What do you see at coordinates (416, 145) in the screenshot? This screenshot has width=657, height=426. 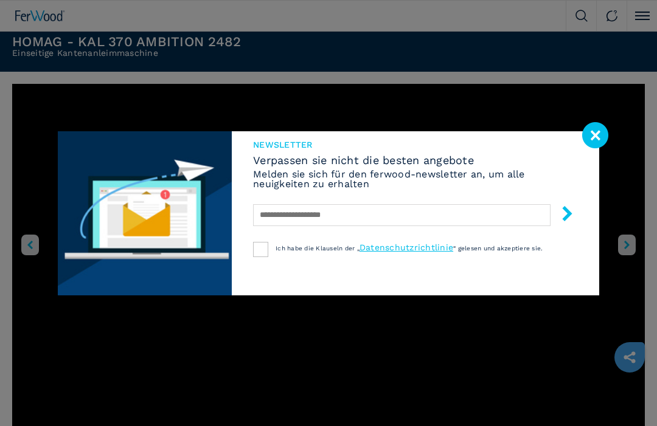 I see `span: Newsletter` at bounding box center [416, 145].